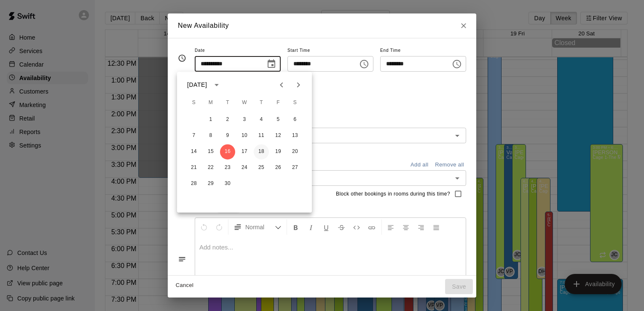  Describe the element at coordinates (182, 58) in the screenshot. I see `svg: Timing` at that location.